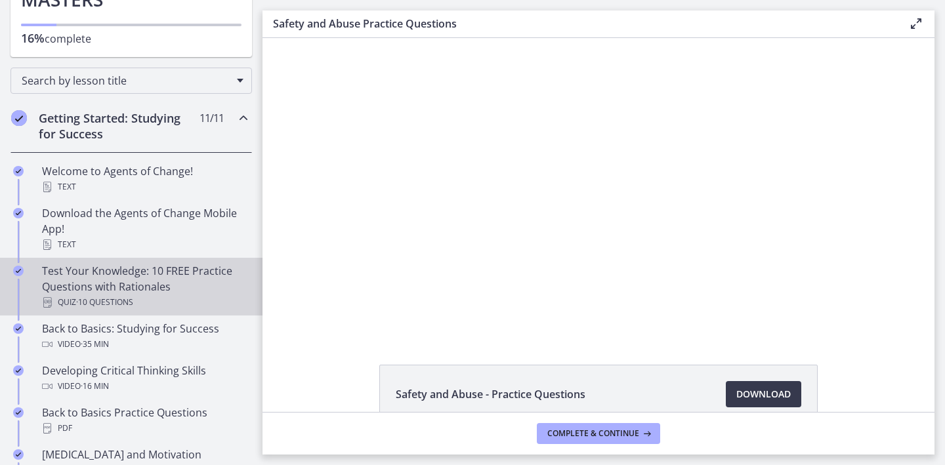  Describe the element at coordinates (144, 302) in the screenshot. I see `div: Quiz` at that location.